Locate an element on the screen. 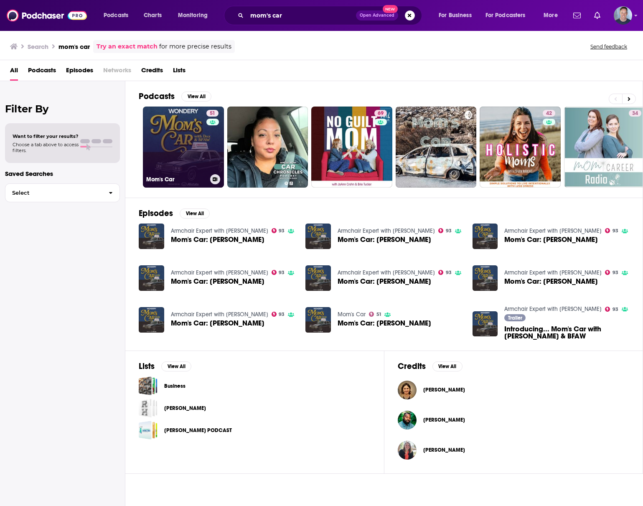  a: Podchaser - Follow, Share and Rate Podcasts is located at coordinates (47, 15).